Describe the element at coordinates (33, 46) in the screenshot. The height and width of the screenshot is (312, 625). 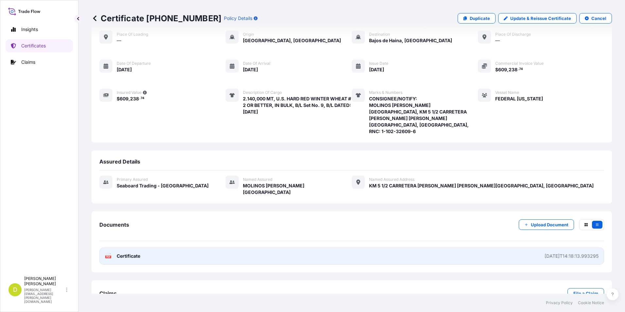
I see `p: Certificates` at that location.